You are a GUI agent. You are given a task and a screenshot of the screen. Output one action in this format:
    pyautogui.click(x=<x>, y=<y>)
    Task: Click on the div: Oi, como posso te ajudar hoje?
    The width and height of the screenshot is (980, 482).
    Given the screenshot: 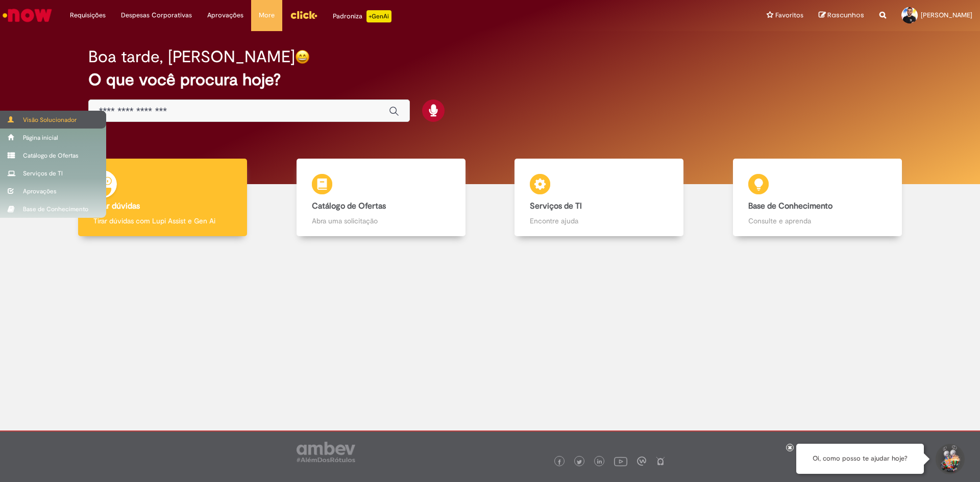 What is the action you would take?
    pyautogui.click(x=860, y=459)
    